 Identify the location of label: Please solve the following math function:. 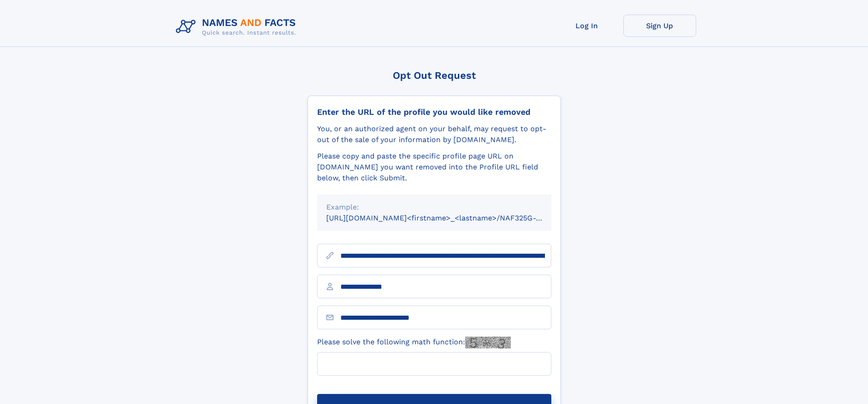
(414, 343).